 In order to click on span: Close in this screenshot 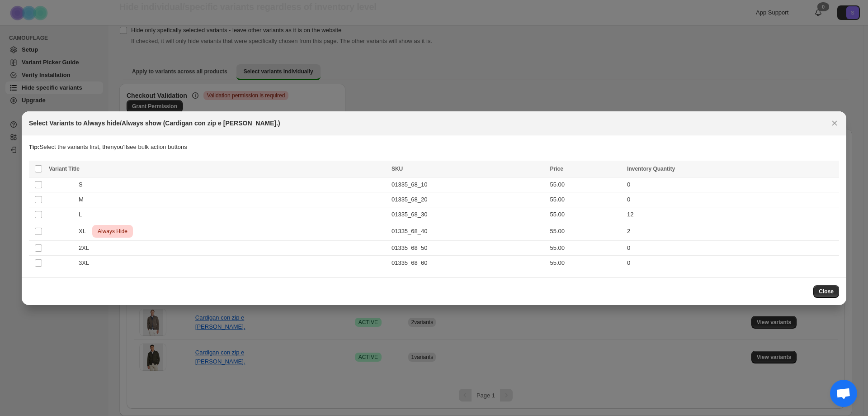, I will do `click(827, 291)`.